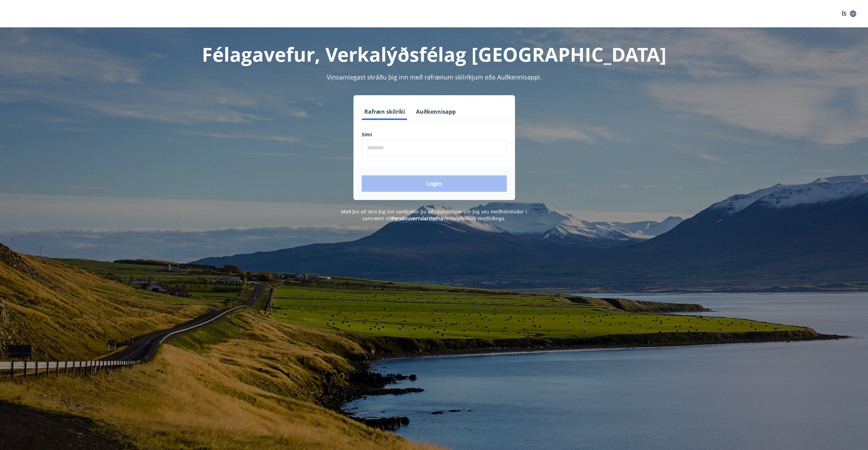 The height and width of the screenshot is (450, 868). I want to click on label: Sími, so click(434, 135).